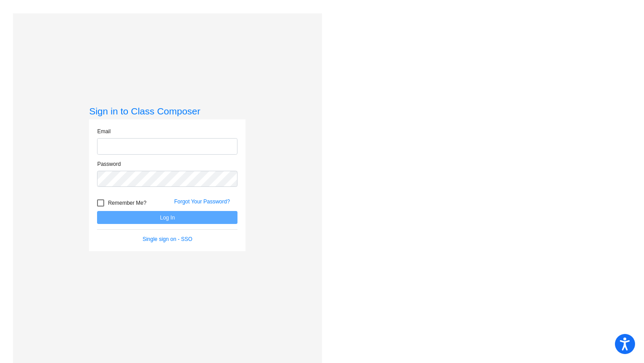 Image resolution: width=644 pixels, height=363 pixels. What do you see at coordinates (167, 111) in the screenshot?
I see `h3: Sign in to Class Composer` at bounding box center [167, 111].